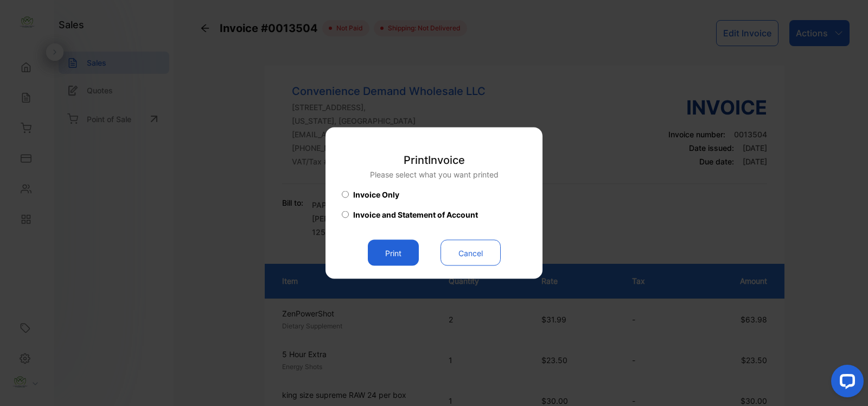 The height and width of the screenshot is (406, 868). I want to click on button: Print, so click(393, 253).